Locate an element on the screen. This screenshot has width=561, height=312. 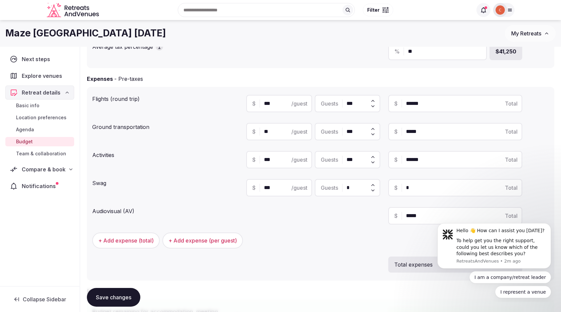
img: christie.grix is located at coordinates (500, 10).